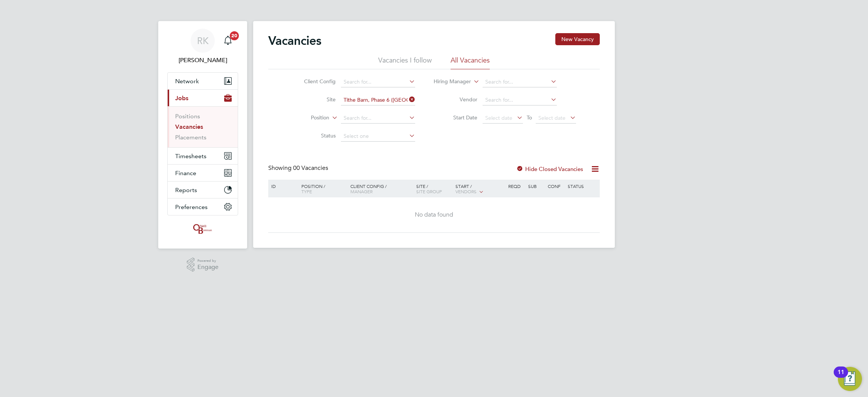 This screenshot has height=397, width=868. What do you see at coordinates (550, 169) in the screenshot?
I see `label: Hide Closed Vacancies` at bounding box center [550, 169].